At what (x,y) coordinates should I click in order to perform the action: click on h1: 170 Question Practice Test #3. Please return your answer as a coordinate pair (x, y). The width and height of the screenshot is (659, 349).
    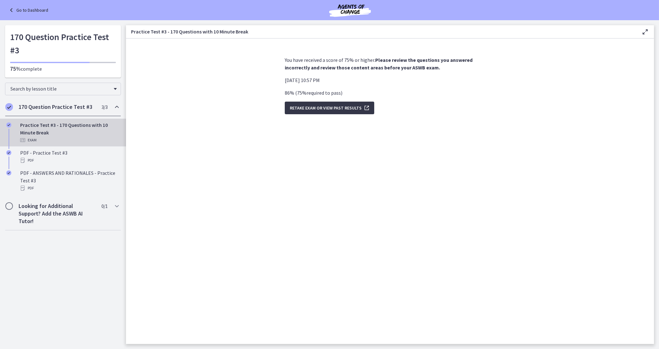
    Looking at the image, I should click on (63, 43).